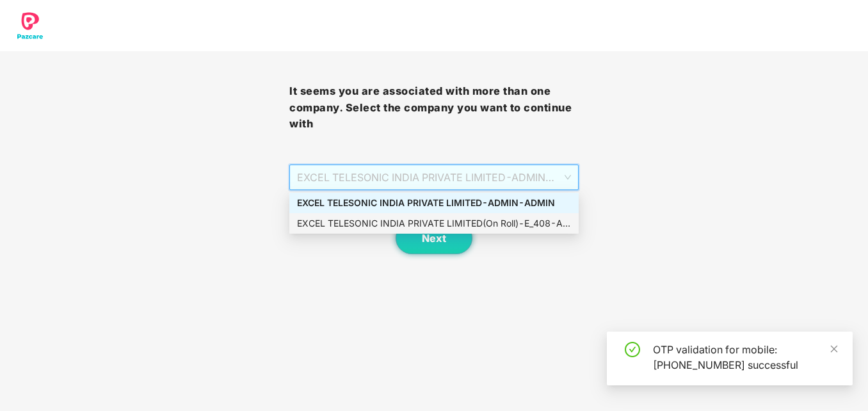 The width and height of the screenshot is (868, 411). I want to click on span: close, so click(834, 348).